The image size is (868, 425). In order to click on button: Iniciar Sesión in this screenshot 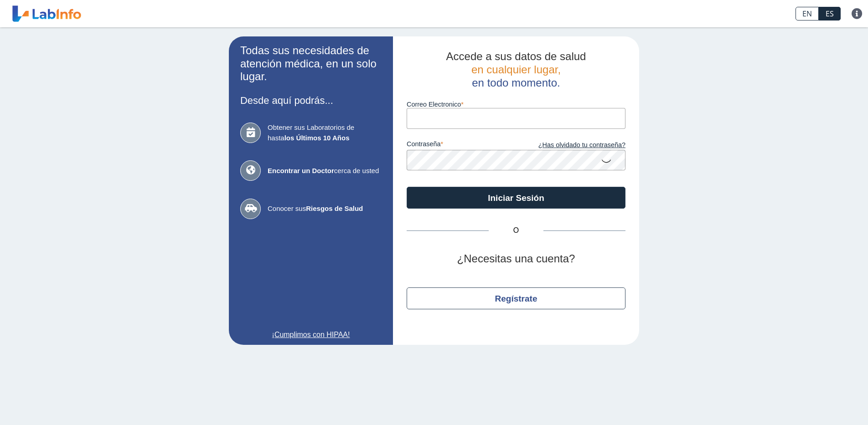, I will do `click(516, 198)`.